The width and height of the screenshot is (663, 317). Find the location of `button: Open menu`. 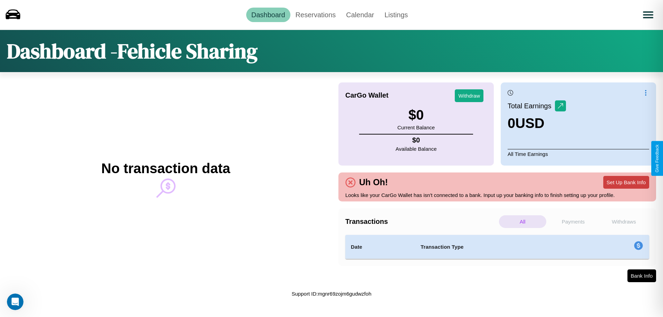

button: Open menu is located at coordinates (648, 15).